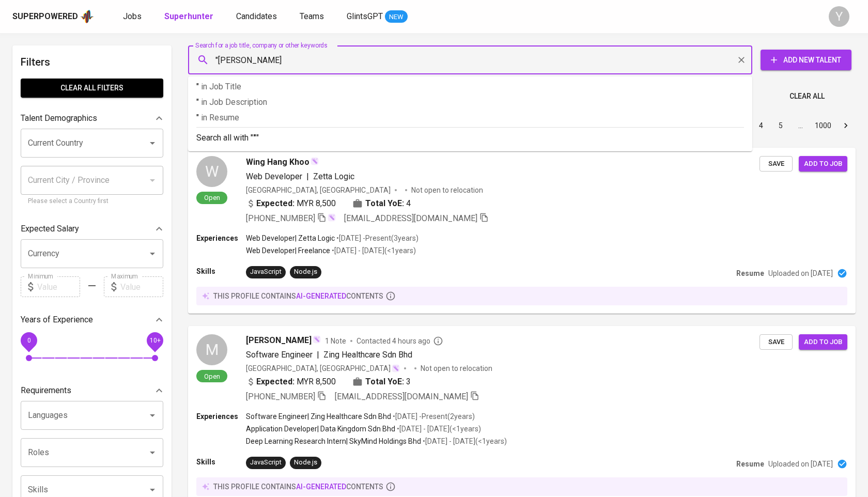 The height and width of the screenshot is (497, 868). What do you see at coordinates (290, 239) in the screenshot?
I see `p: Web Developer | Zetta Logic` at bounding box center [290, 239].